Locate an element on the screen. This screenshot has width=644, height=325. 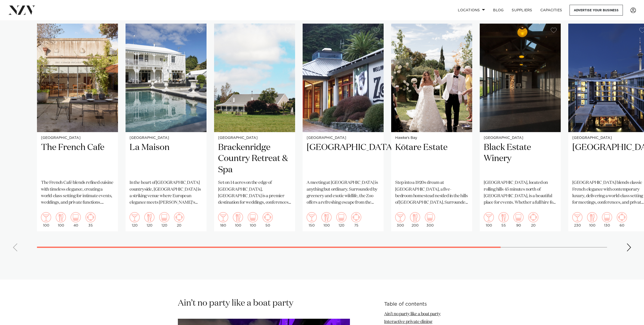
div: 130 is located at coordinates (607, 220).